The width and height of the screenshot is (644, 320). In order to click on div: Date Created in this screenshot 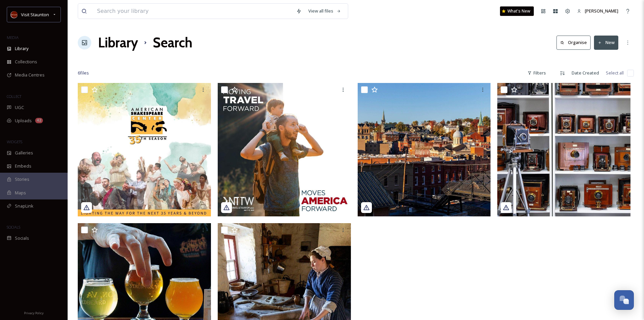, I will do `click(585, 73)`.